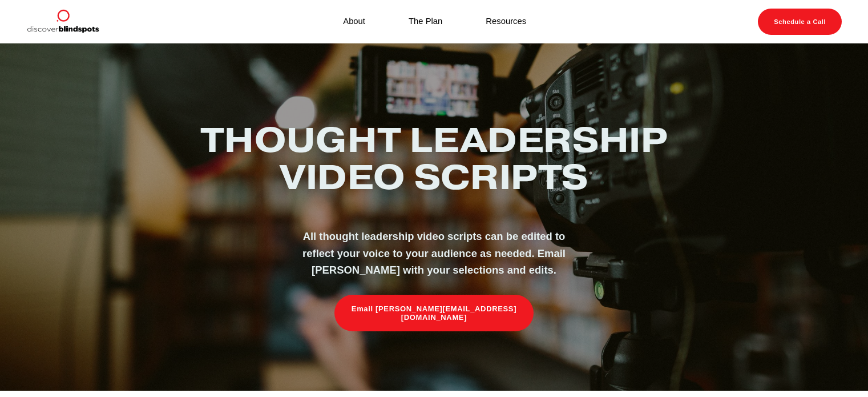 This screenshot has height=397, width=868. I want to click on h2: Thought Leadership Video Scripts, so click(434, 158).